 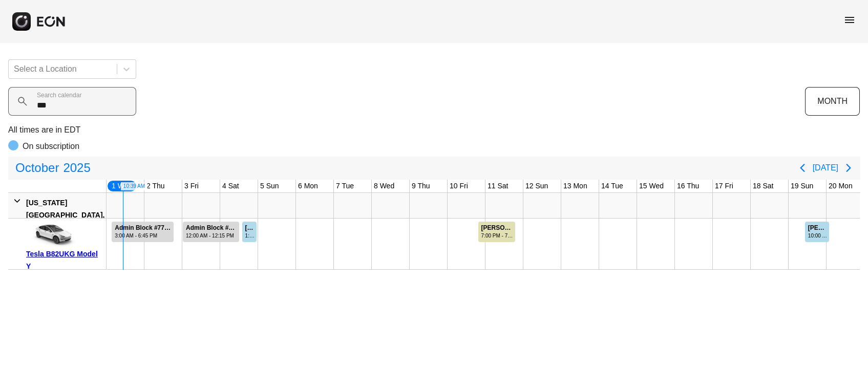 I want to click on label: Search calendar, so click(x=59, y=95).